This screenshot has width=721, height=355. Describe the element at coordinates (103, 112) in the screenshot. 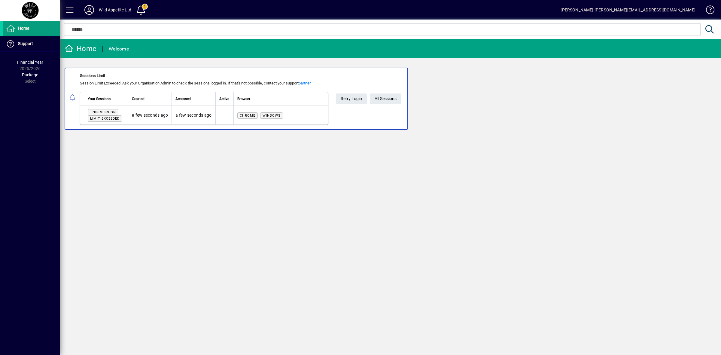

I see `span: This session` at that location.